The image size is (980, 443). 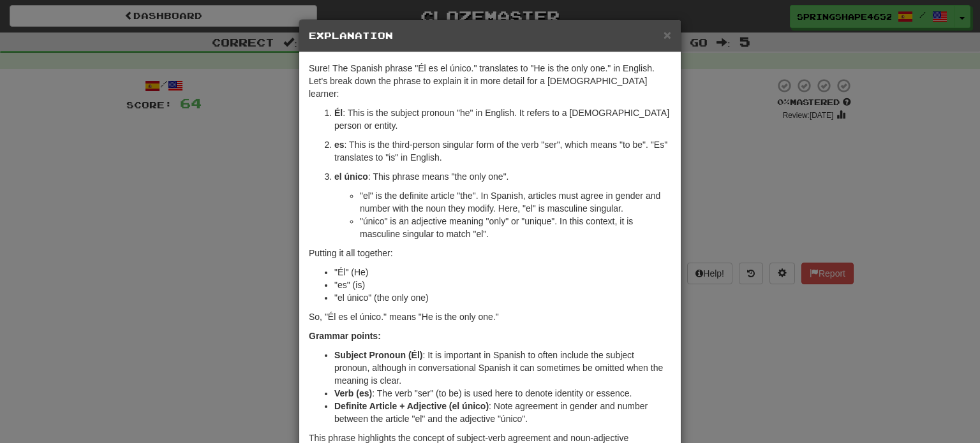 What do you see at coordinates (503, 273) in the screenshot?
I see `li: "Él" (He)` at bounding box center [503, 273].